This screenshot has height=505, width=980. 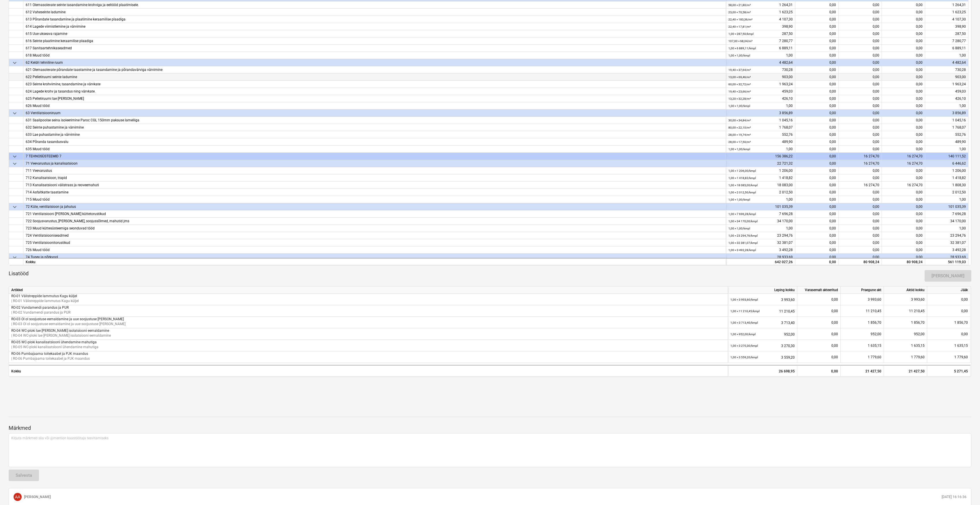 I want to click on div: 7 280,77, so click(x=761, y=41).